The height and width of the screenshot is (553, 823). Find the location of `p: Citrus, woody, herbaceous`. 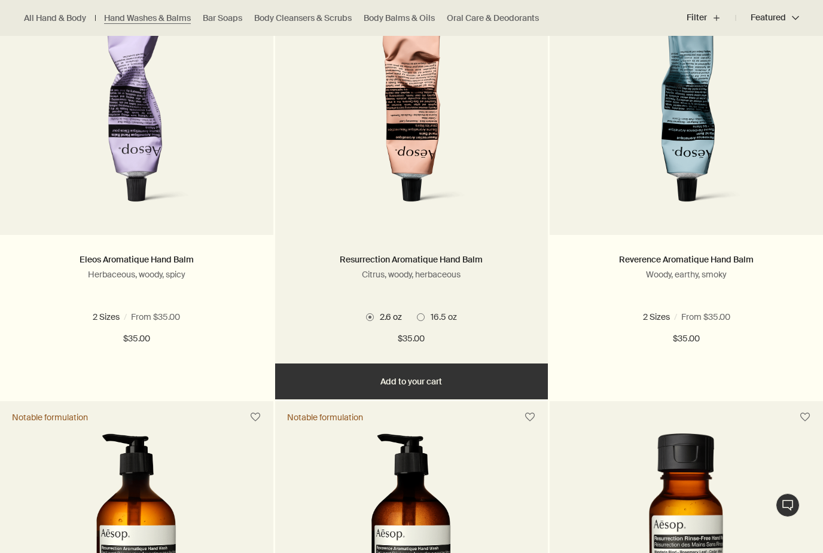

p: Citrus, woody, herbaceous is located at coordinates (411, 274).